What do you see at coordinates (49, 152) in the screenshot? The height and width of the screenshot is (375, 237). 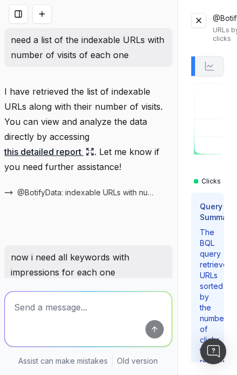 I see `a: this detailed report` at bounding box center [49, 152].